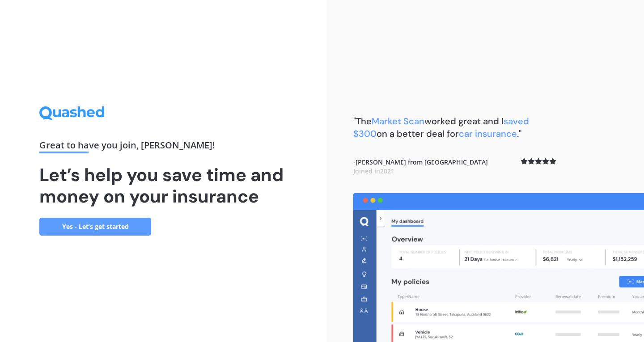 Image resolution: width=644 pixels, height=342 pixels. Describe the element at coordinates (488, 134) in the screenshot. I see `span: car insurance` at that location.